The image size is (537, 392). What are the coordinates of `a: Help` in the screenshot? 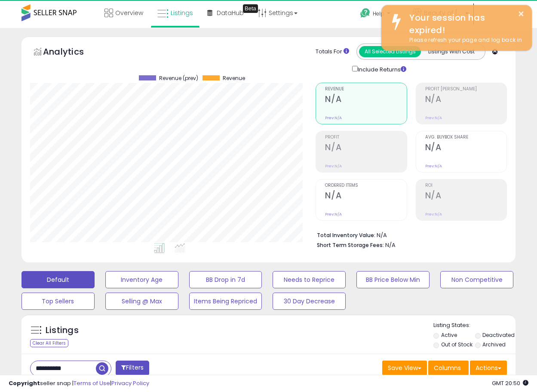 It's located at (380, 15).